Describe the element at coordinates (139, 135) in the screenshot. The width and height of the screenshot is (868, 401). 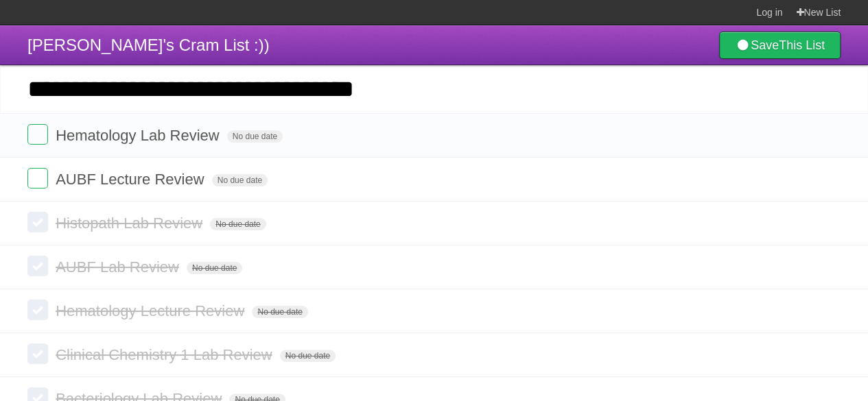
I see `span: Hematology Lab Review` at that location.